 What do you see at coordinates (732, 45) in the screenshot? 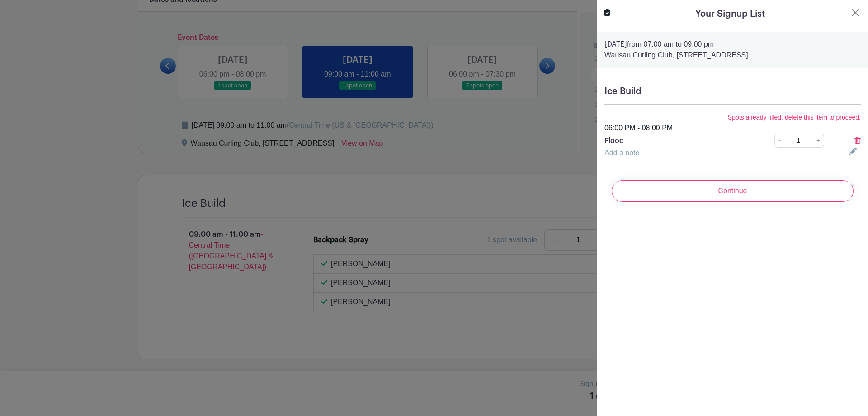
I see `p: from 07:00 am to 09:00 pm` at bounding box center [732, 45].